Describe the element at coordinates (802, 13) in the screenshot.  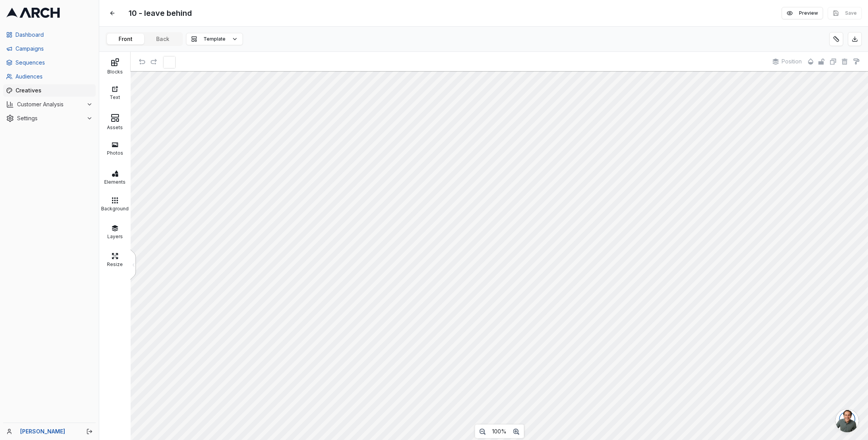
I see `button: Preview` at that location.